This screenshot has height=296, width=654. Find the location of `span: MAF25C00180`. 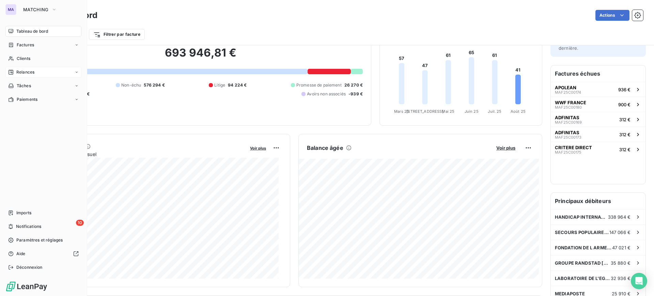

span: MAF25C00180 is located at coordinates (568, 107).